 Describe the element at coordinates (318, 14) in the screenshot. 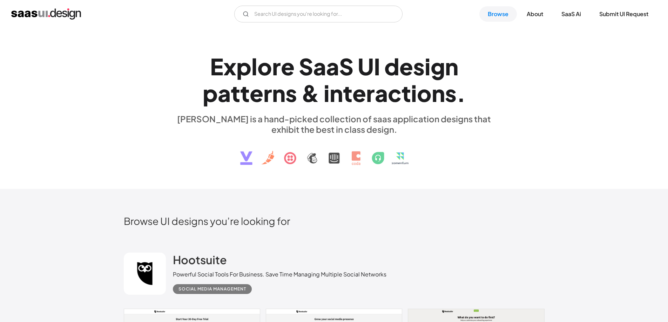

I see `input: Search UI designs you're looking for...` at that location.